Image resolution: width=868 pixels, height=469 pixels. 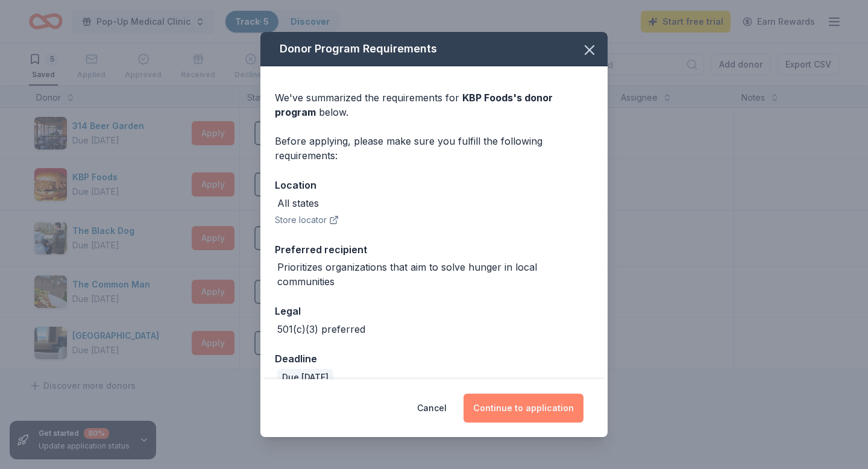 I want to click on div: Preferred recipient, so click(x=434, y=249).